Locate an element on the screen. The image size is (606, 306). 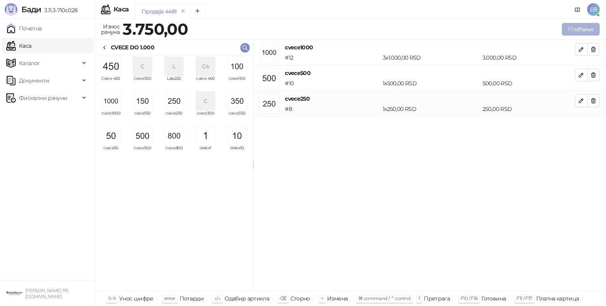
span: cvece500 is located at coordinates (142, 152).